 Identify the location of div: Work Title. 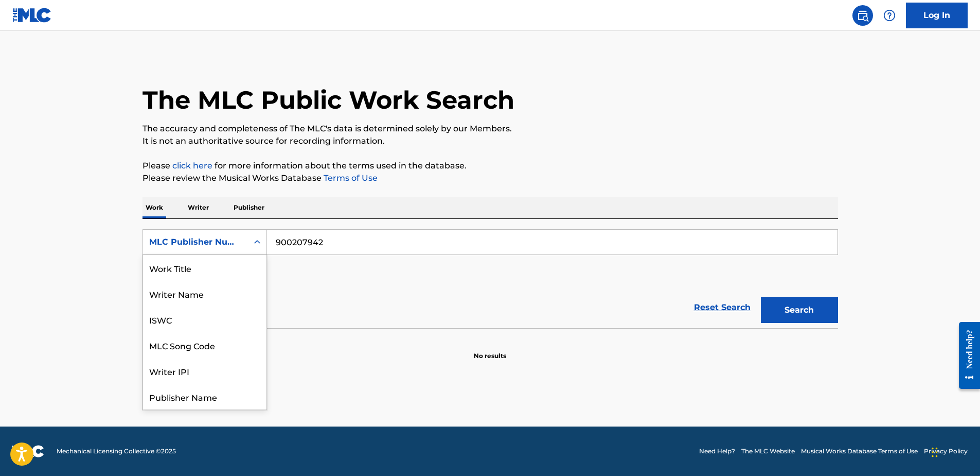
(205, 268).